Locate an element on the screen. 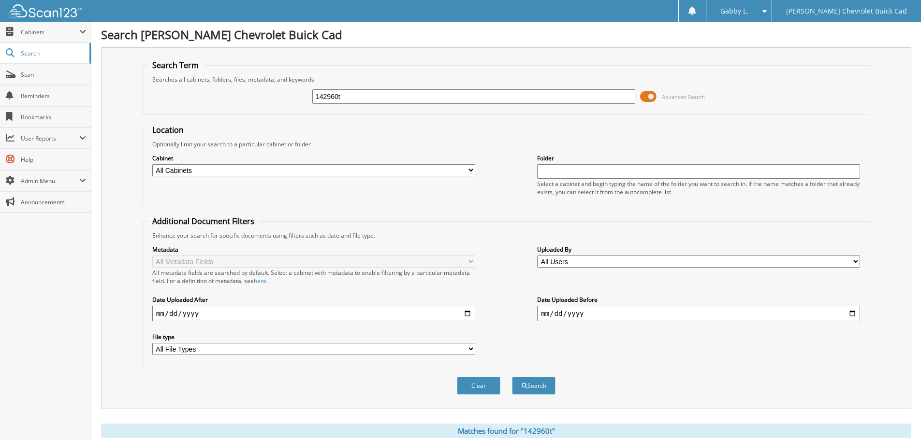 This screenshot has height=440, width=921. a: here is located at coordinates (260, 281).